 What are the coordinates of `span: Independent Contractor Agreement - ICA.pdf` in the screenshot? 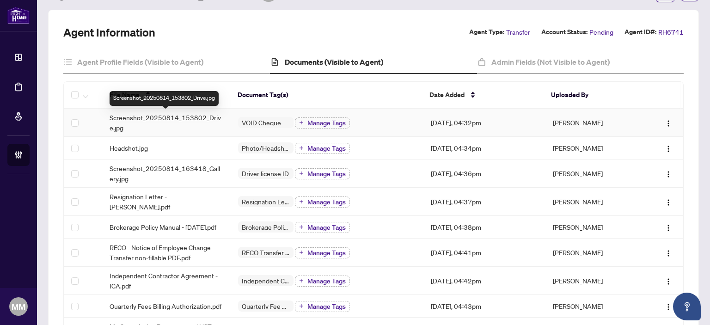 It's located at (166, 280).